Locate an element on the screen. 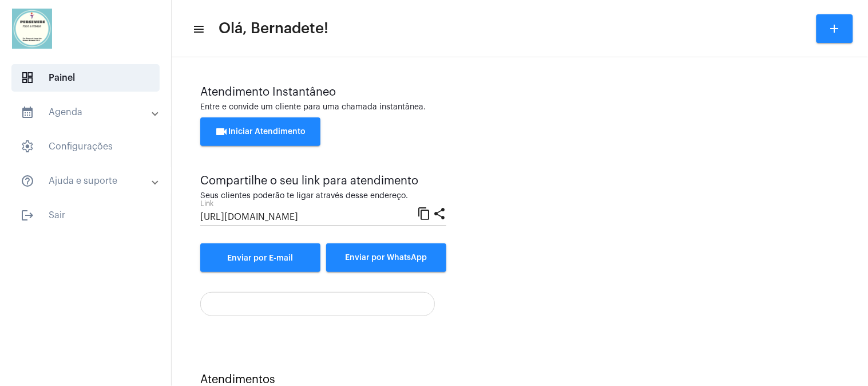 Image resolution: width=868 pixels, height=386 pixels. div: Seus clientes poderão te ligar através desse endereço. is located at coordinates (323, 196).